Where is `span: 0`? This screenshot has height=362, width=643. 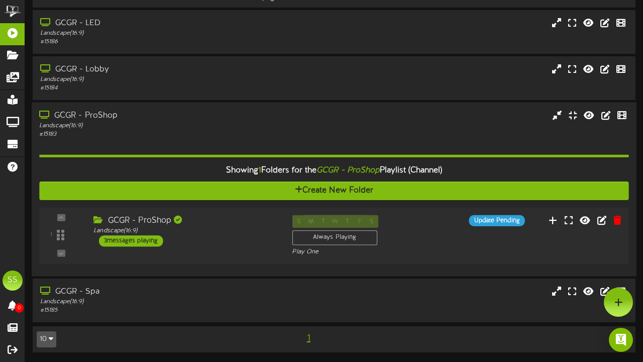
span: 0 is located at coordinates (19, 308).